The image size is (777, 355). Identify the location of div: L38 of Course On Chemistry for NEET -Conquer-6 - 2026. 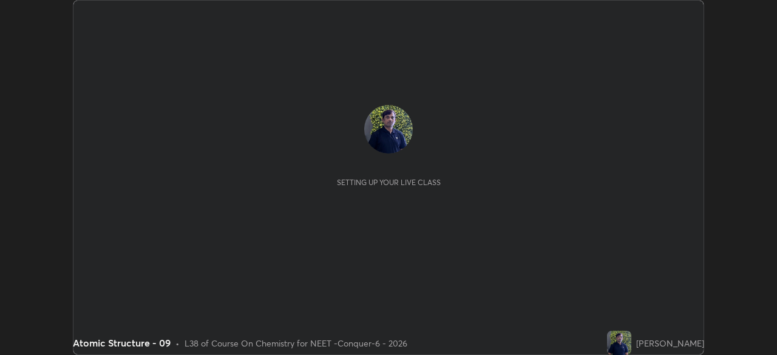
(296, 343).